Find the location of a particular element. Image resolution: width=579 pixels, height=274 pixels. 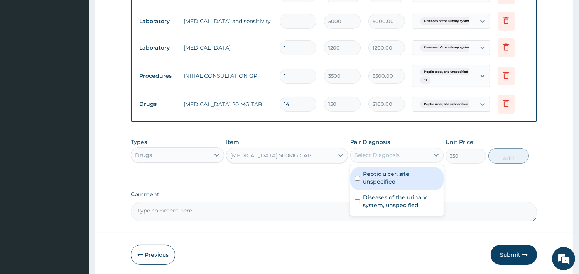

td: INITIAL CONSULTATION GP is located at coordinates (227, 76).